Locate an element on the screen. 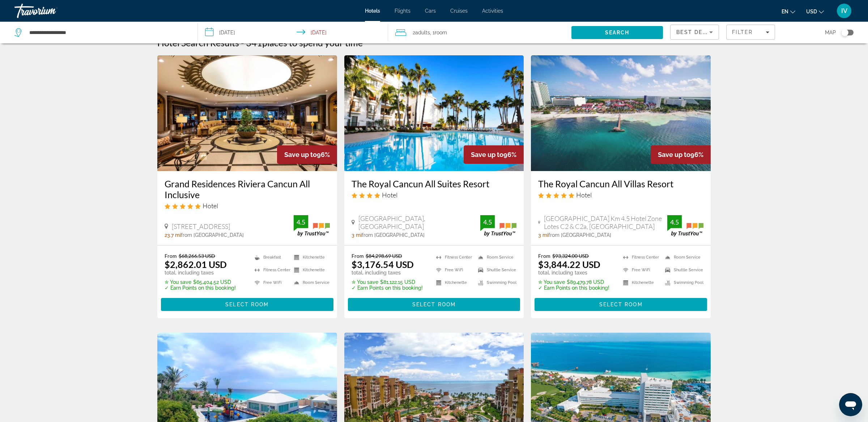 This screenshot has height=422, width=868. img: TrustYou guest rating badge is located at coordinates (685, 225).